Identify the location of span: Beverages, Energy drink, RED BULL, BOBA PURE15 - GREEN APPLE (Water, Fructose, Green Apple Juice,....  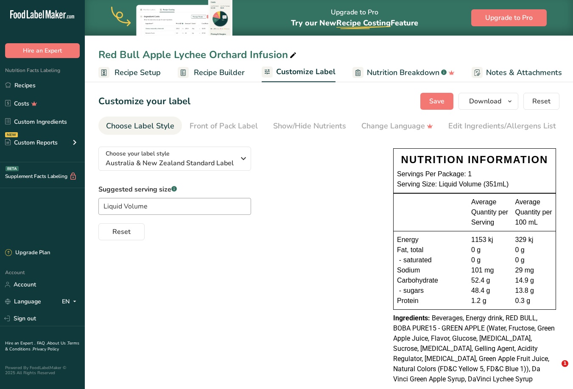
(474, 348).